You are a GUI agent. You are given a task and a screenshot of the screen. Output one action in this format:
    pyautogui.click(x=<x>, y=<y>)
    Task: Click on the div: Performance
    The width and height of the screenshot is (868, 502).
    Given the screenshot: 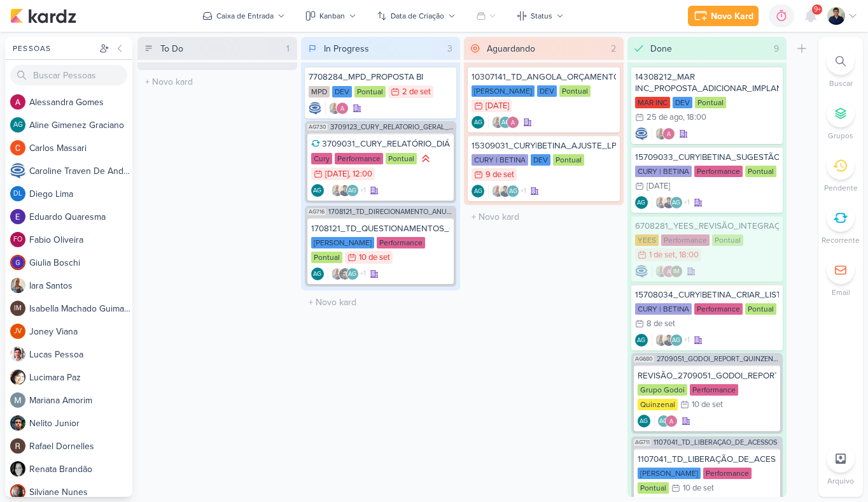 What is the action you would take?
    pyautogui.click(x=714, y=390)
    